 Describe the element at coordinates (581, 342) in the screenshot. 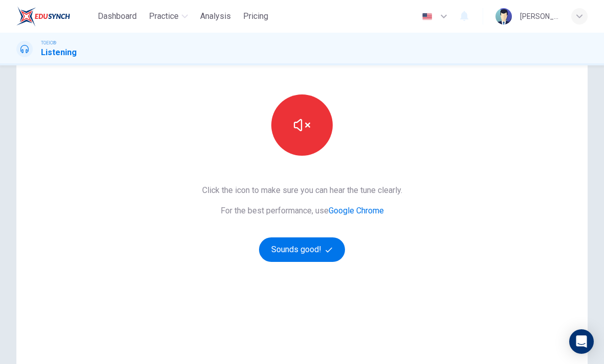

I see `div: Open Intercom Messenger` at that location.